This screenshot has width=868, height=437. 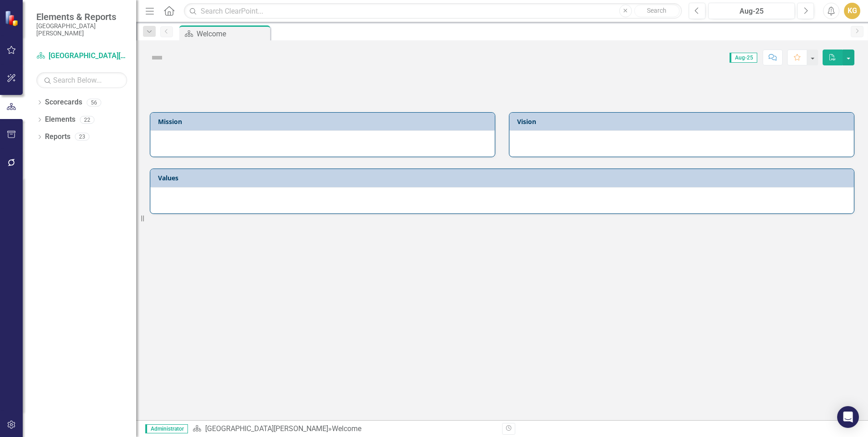 I want to click on a: Scorecards, so click(x=64, y=102).